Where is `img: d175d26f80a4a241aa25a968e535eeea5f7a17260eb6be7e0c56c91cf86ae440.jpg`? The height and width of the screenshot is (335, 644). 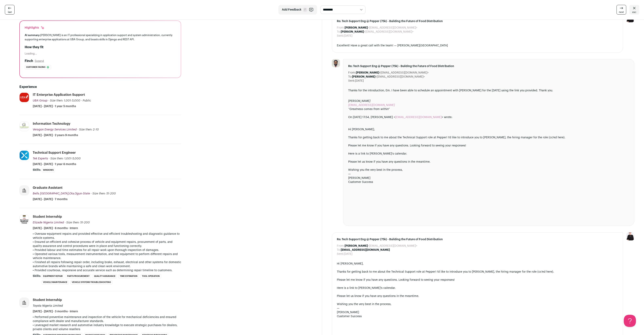 img: d175d26f80a4a241aa25a968e535eeea5f7a17260eb6be7e0c56c91cf86ae440.jpg is located at coordinates (24, 126).